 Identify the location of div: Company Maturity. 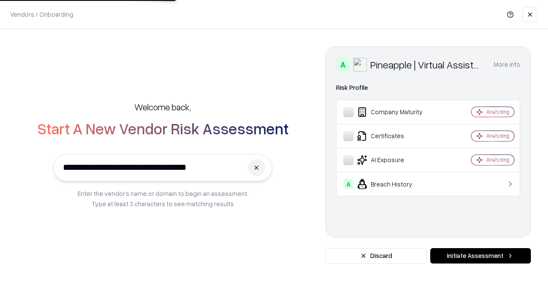
(395, 112).